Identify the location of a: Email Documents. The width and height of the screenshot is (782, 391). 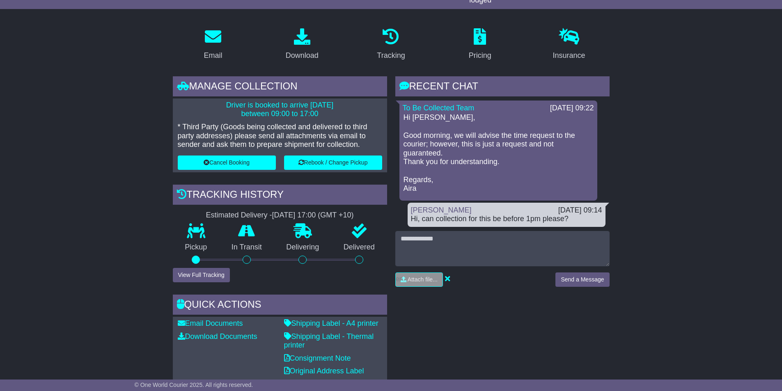
(210, 324).